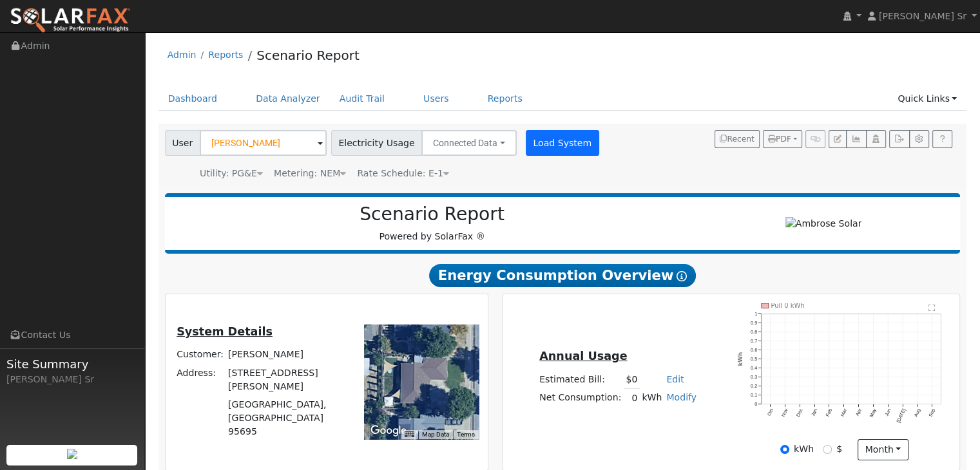 The image size is (980, 470). What do you see at coordinates (754, 395) in the screenshot?
I see `text: 0.1` at bounding box center [754, 395].